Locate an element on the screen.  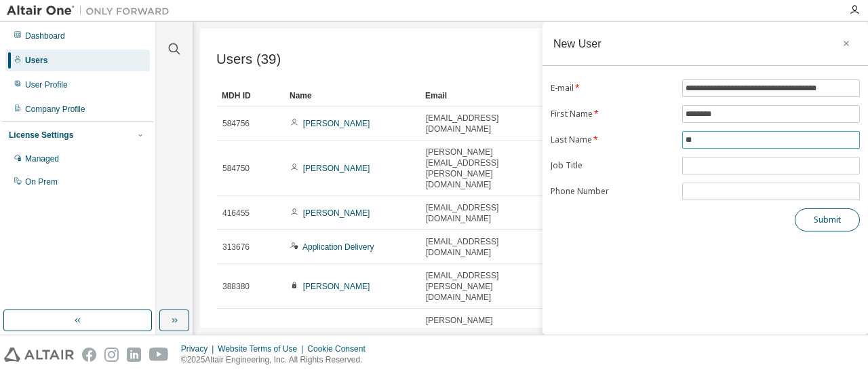
span: 584750 is located at coordinates (236, 168).